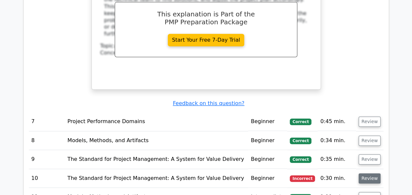  Describe the element at coordinates (47, 140) in the screenshot. I see `td: 8` at that location.